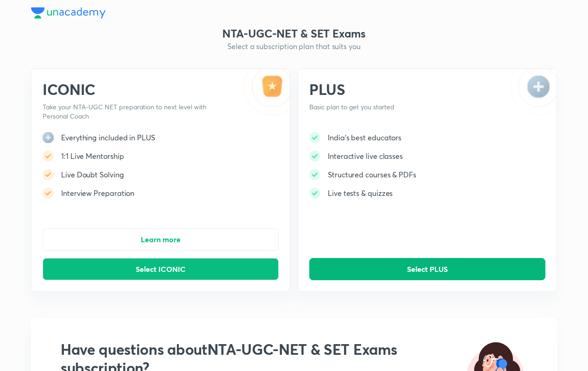  Describe the element at coordinates (161, 239) in the screenshot. I see `span: Learn more` at that location.